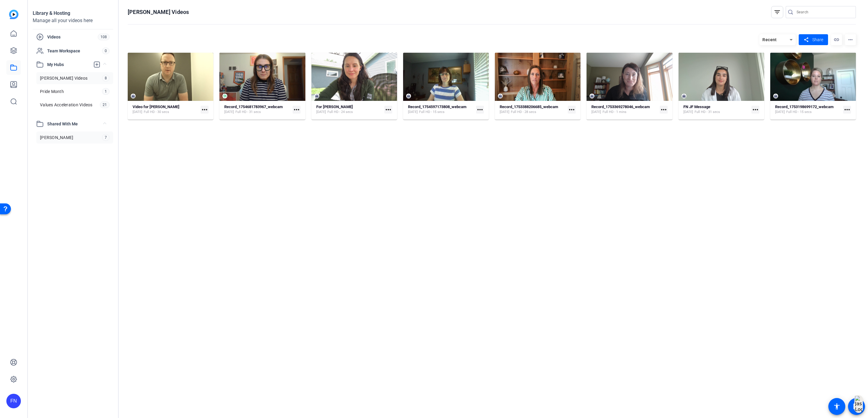 This screenshot has width=868, height=418. What do you see at coordinates (69, 65) in the screenshot?
I see `span: My Hubs` at bounding box center [69, 65].